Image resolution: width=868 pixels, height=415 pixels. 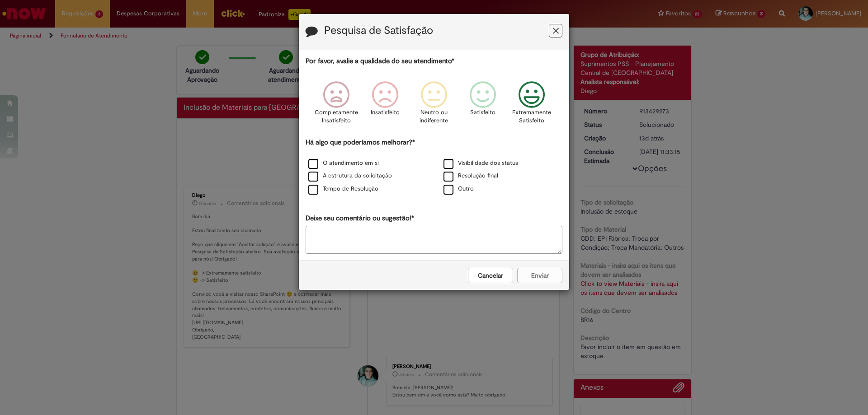 I want to click on label: Outro, so click(x=458, y=189).